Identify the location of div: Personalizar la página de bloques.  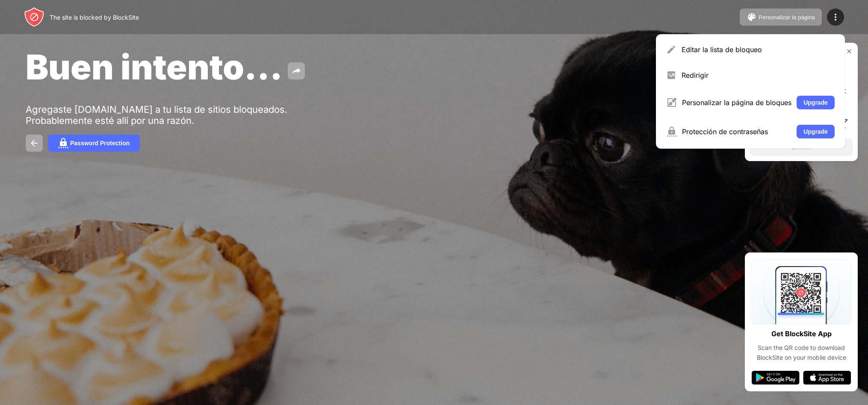
(737, 102).